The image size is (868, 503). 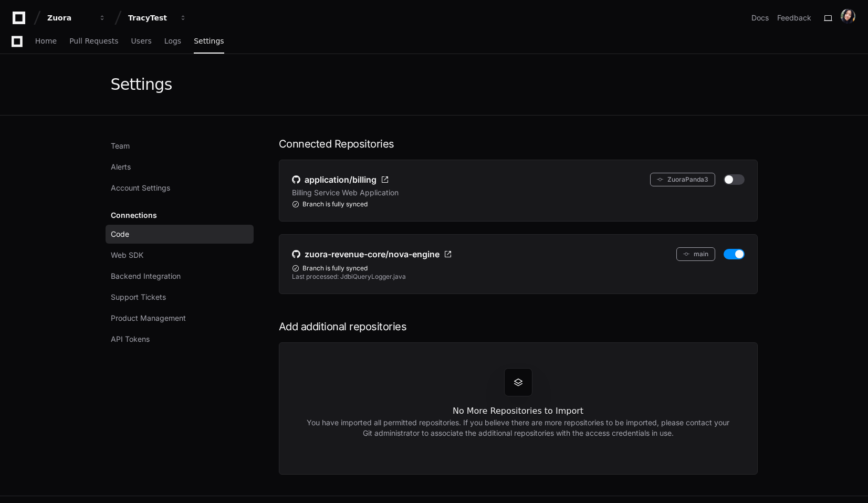 What do you see at coordinates (518, 326) in the screenshot?
I see `h1: Add additional repositories` at bounding box center [518, 326].